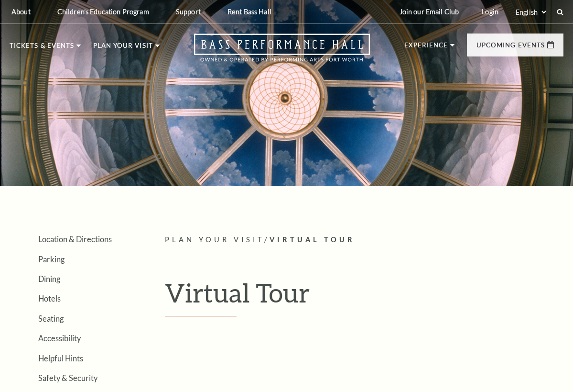  I want to click on span: Plan Your Visit, so click(214, 239).